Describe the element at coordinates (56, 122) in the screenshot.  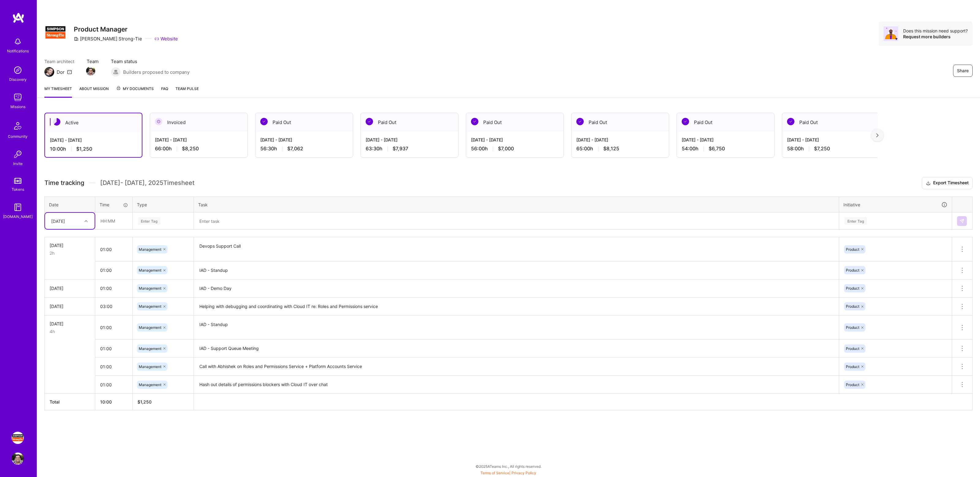
I see `img: Active` at that location.